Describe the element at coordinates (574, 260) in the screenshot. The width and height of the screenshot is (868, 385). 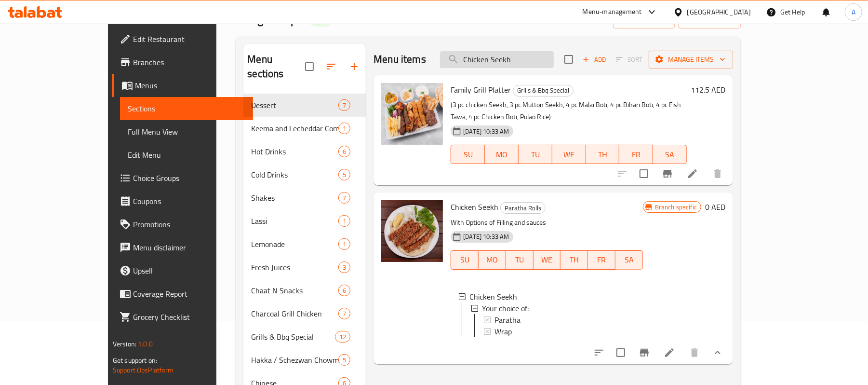
I see `button: TH` at that location.